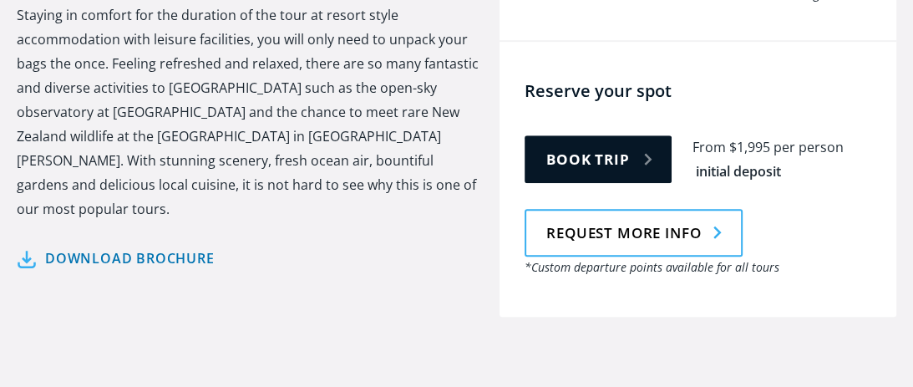  I want to click on p: Staying in comfort for the duration of the tour at resort style accommodation with leisure facili..., so click(250, 112).